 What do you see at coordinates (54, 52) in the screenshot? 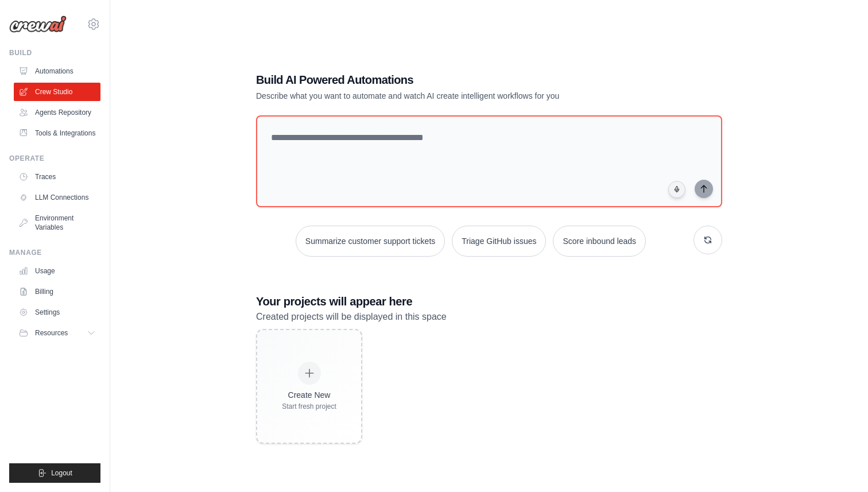
I see `div: Build` at bounding box center [54, 52].